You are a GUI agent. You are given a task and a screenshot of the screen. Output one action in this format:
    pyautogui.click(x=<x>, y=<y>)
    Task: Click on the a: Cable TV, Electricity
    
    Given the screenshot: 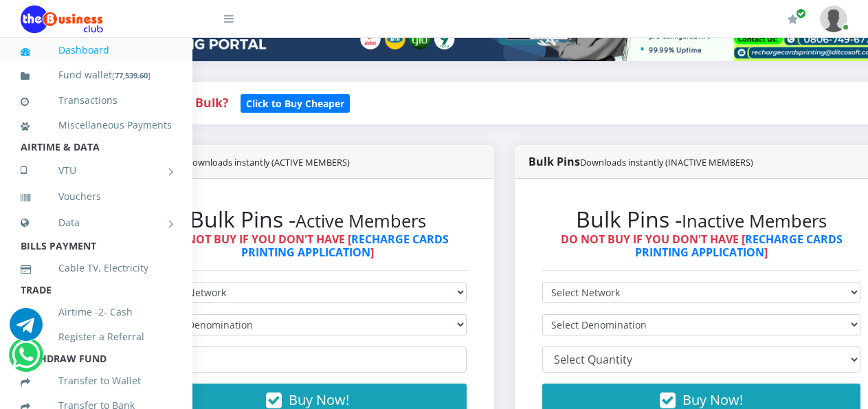 What is the action you would take?
    pyautogui.click(x=96, y=268)
    